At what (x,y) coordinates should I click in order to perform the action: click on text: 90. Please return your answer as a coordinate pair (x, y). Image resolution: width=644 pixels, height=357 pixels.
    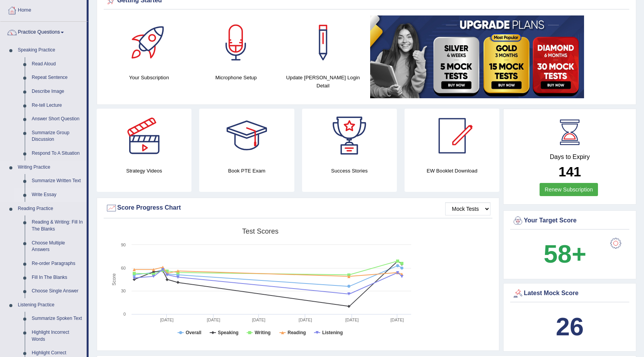
    Looking at the image, I should click on (124, 245).